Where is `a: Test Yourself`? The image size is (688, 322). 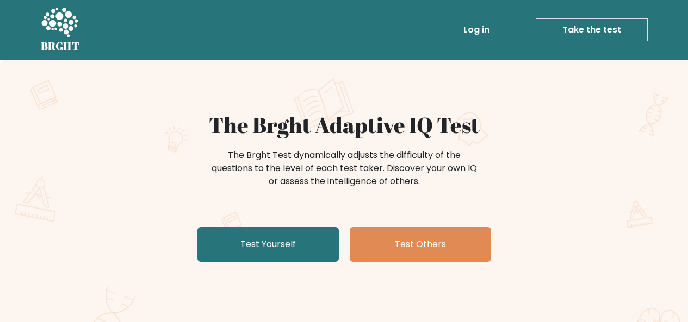
a: Test Yourself is located at coordinates (268, 245).